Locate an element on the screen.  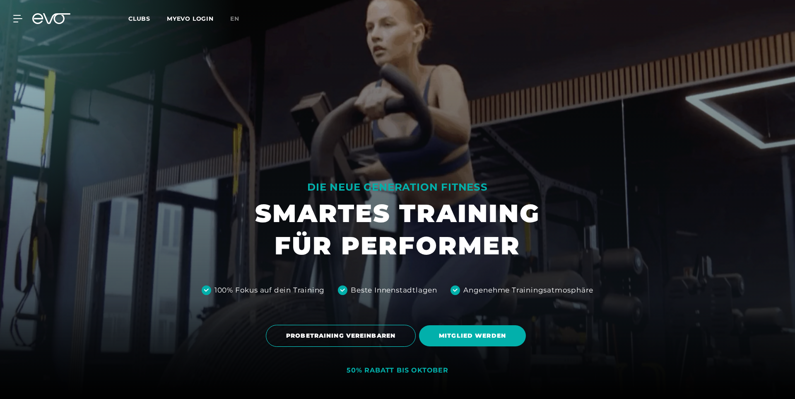
div: 100% Fokus auf dein Training is located at coordinates (270, 290).